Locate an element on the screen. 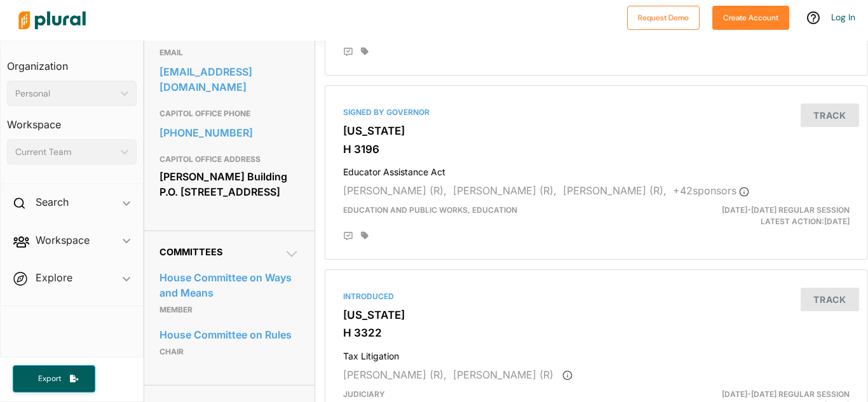 This screenshot has height=402, width=868. a: Request Demo is located at coordinates (663, 16).